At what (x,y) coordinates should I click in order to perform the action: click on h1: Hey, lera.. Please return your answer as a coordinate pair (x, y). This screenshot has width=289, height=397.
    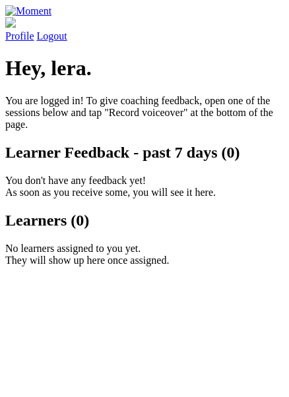
    Looking at the image, I should click on (145, 68).